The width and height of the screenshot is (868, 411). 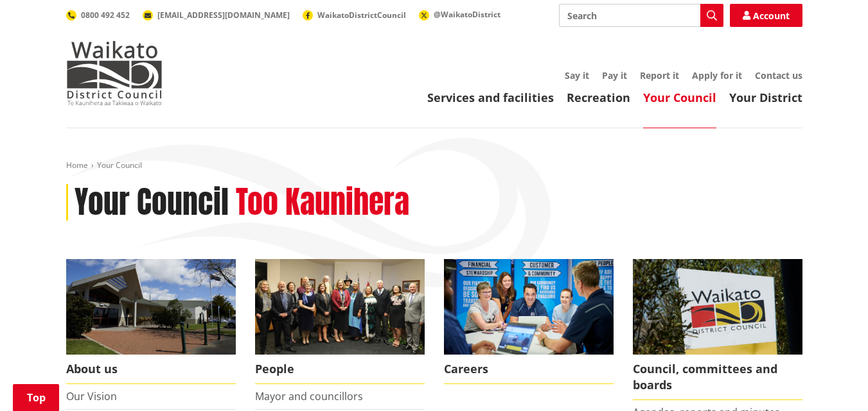 I want to click on a: WDC Building 0015 About us, so click(x=151, y=321).